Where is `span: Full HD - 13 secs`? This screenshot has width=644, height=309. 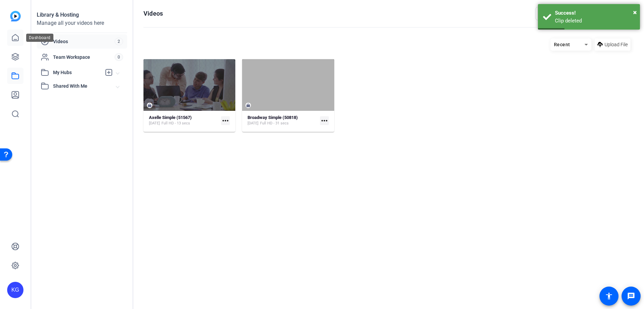
span: Full HD - 13 secs is located at coordinates (176, 124).